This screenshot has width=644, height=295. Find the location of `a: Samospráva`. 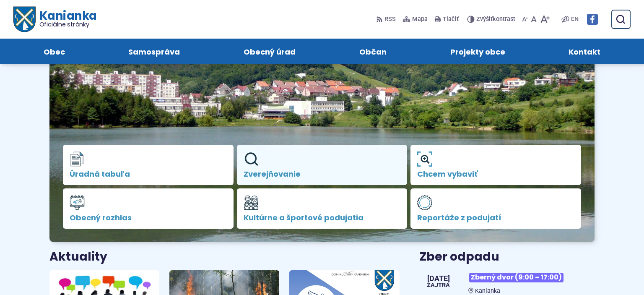

a: Samospráva is located at coordinates (154, 51).